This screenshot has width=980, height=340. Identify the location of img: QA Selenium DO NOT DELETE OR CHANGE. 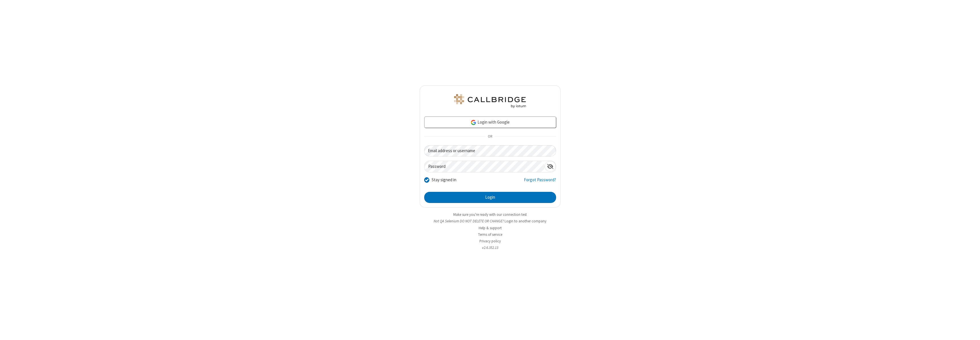
(490, 101).